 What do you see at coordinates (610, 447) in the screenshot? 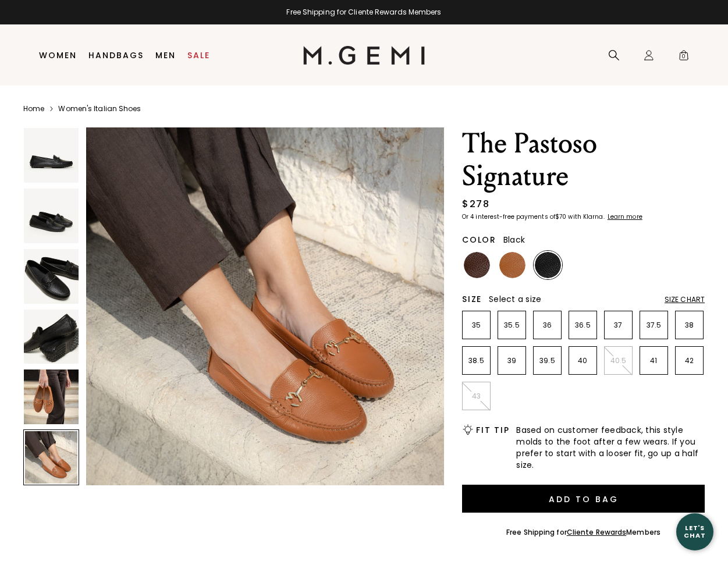
I see `span: Based on customer feedback, this style molds to the foot after a few wears. If you prefer to star...` at bounding box center [610, 447].